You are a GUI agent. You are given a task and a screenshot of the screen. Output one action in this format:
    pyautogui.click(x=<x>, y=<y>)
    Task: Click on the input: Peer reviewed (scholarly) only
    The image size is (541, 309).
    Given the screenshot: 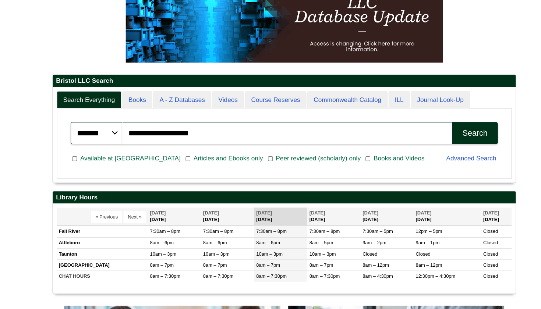 What is the action you would take?
    pyautogui.click(x=258, y=170)
    